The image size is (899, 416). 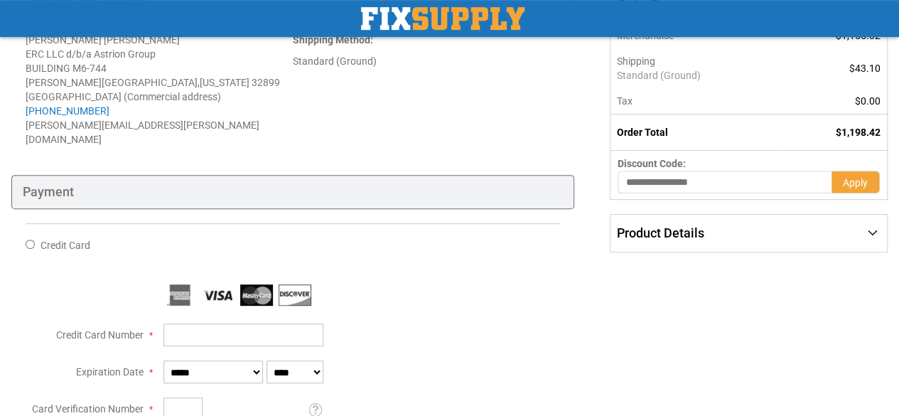 What do you see at coordinates (443, 18) in the screenshot?
I see `img: Fix Industrial Supply` at bounding box center [443, 18].